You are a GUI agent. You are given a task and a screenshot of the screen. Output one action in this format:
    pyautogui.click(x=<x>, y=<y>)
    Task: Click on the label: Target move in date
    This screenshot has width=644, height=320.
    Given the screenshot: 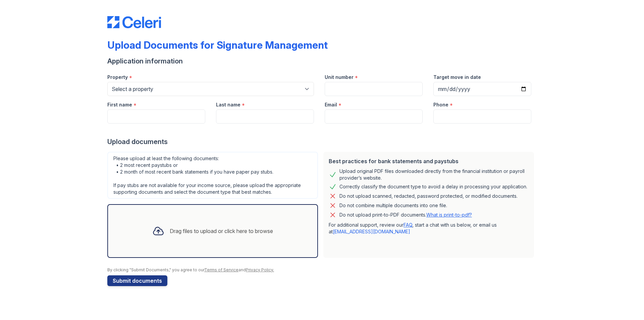 What is the action you would take?
    pyautogui.click(x=457, y=77)
    